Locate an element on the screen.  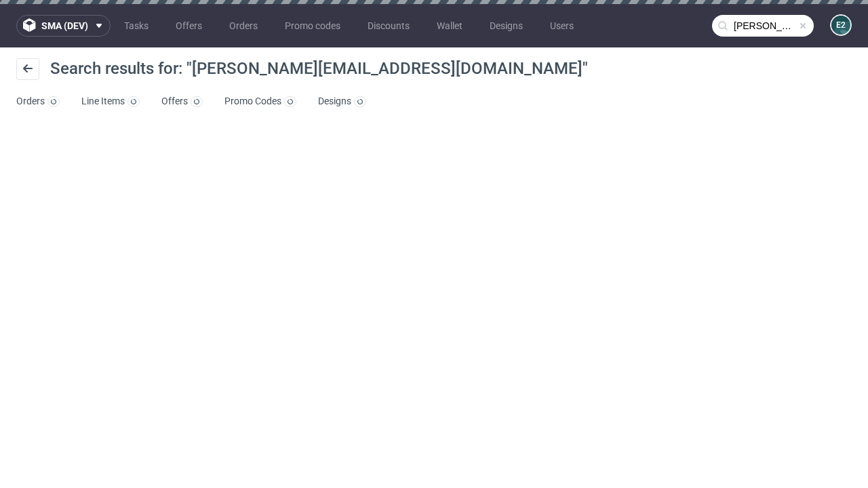
a: Promo codes is located at coordinates (313, 26).